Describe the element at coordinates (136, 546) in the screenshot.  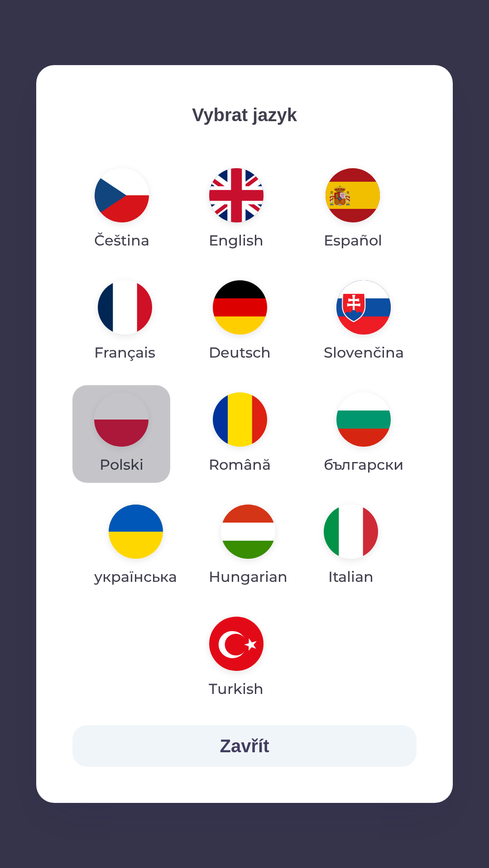
I see `button: українська` at that location.